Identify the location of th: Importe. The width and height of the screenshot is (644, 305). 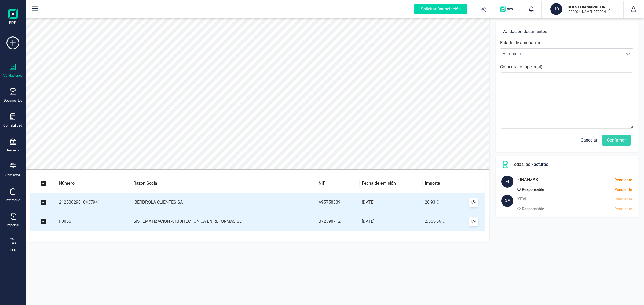
(442, 184).